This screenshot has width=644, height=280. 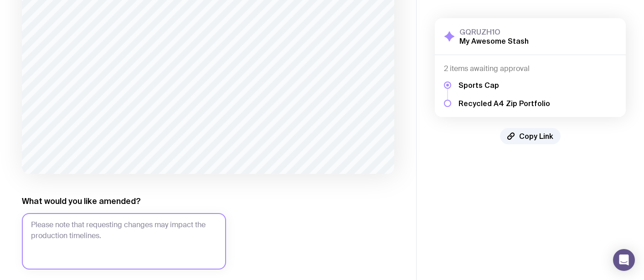 What do you see at coordinates (530, 69) in the screenshot?
I see `h4: 2 items awaiting approval` at bounding box center [530, 69].